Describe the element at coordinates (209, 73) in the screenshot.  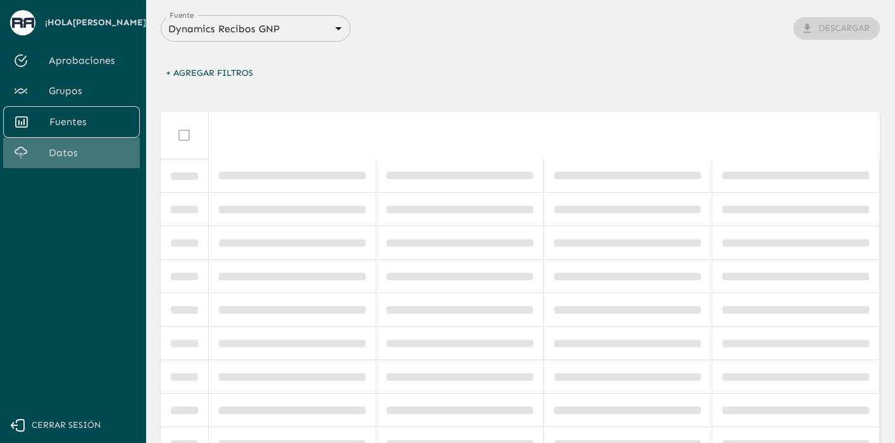
I see `button: + Agregar Filtros` at that location.